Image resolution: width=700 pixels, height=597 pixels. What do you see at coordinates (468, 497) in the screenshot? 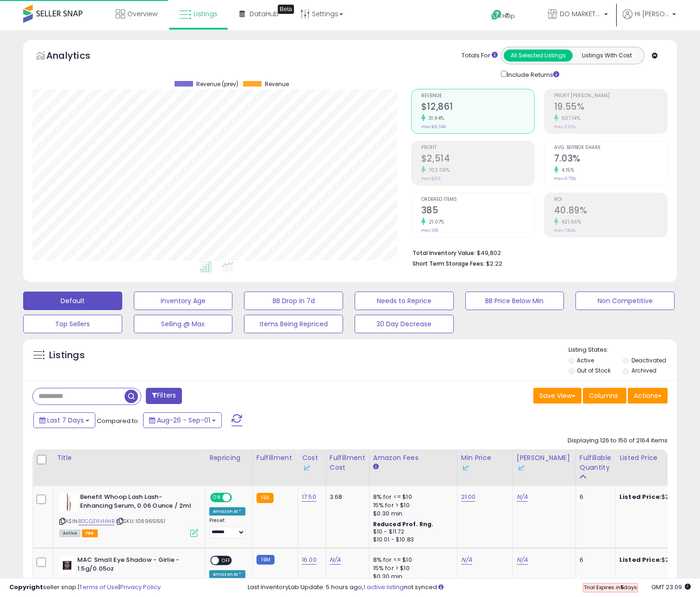
I see `a: 21.00` at bounding box center [468, 497].